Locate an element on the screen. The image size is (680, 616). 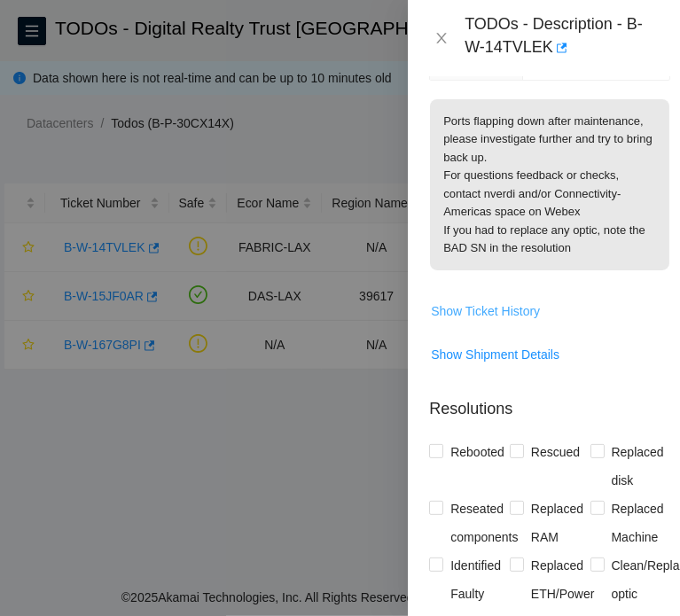
span: Replaced Machine is located at coordinates (637, 523).